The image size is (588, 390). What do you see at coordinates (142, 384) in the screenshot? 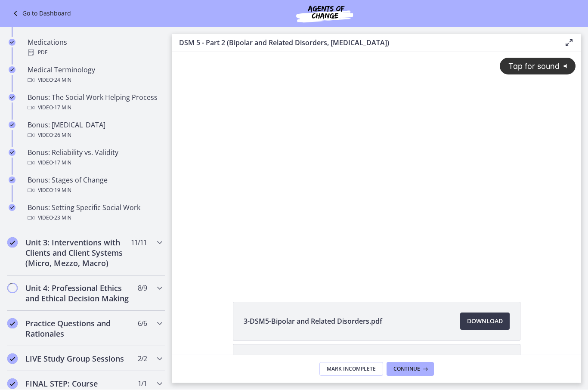
I see `span: 1 / 1` at bounding box center [142, 384].